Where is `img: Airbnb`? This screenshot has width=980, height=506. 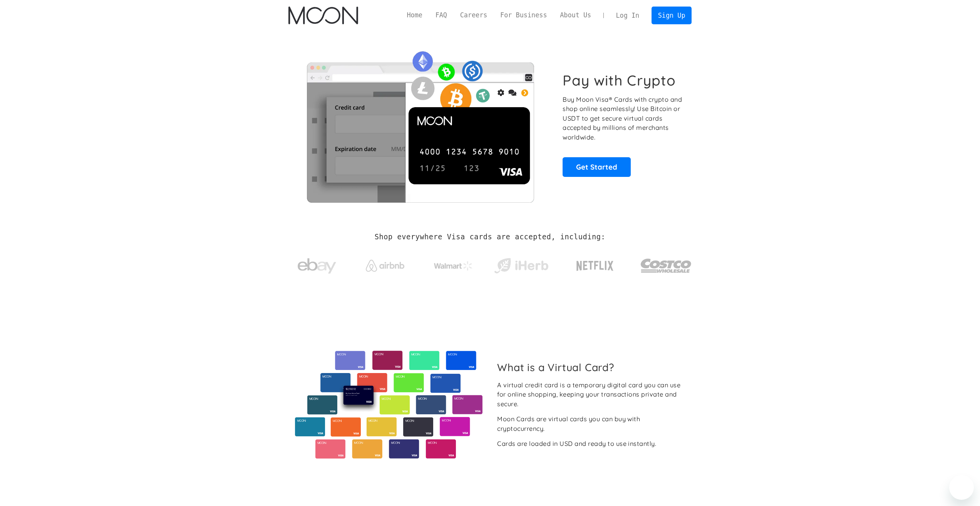
img: Airbnb is located at coordinates (385, 266).